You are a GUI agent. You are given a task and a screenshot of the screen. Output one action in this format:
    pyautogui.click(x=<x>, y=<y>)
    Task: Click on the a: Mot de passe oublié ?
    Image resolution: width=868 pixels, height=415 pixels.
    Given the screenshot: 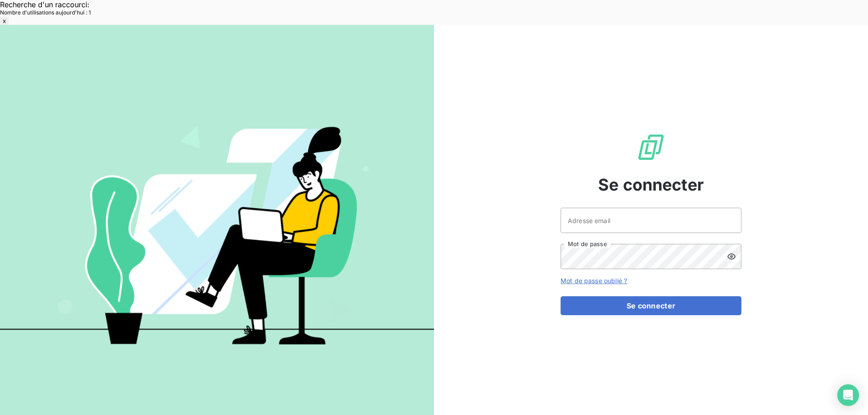 What is the action you would take?
    pyautogui.click(x=593, y=281)
    